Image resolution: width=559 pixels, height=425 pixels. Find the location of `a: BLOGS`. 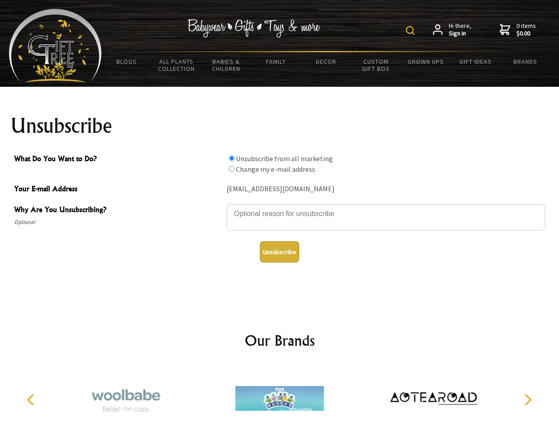

a: BLOGS is located at coordinates (127, 62).